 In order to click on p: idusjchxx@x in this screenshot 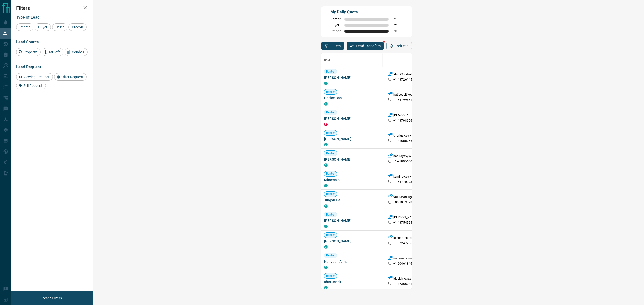, I will do `click(402, 279)`.